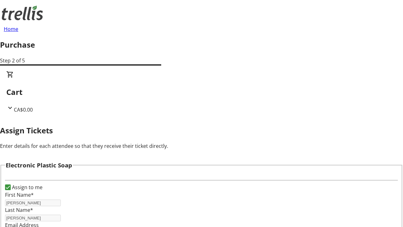 This screenshot has width=403, height=227. What do you see at coordinates (19, 195) in the screenshot?
I see `label: First Name*` at bounding box center [19, 195].